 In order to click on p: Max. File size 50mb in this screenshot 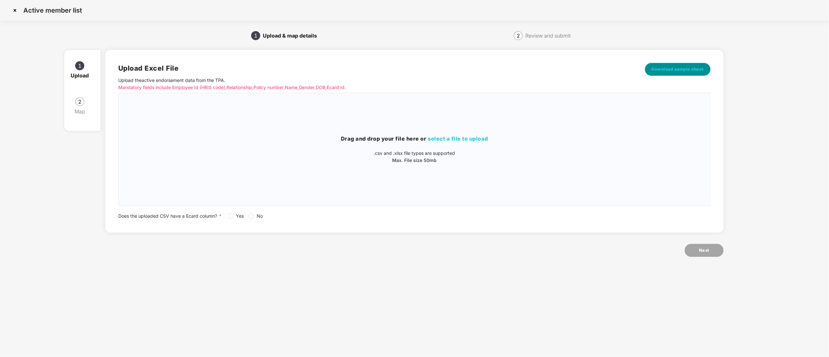, I will do `click(415, 160)`.